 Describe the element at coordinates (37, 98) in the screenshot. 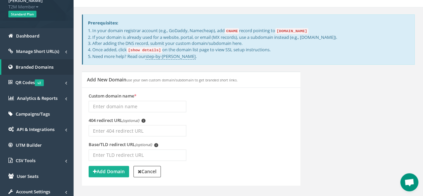

I see `span: Analytics & Reports` at that location.